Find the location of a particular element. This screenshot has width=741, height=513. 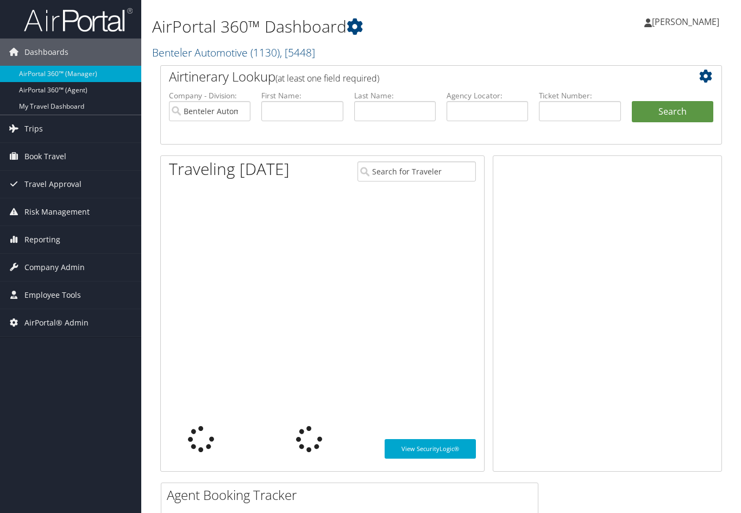

span: Dashboards is located at coordinates (46, 52).